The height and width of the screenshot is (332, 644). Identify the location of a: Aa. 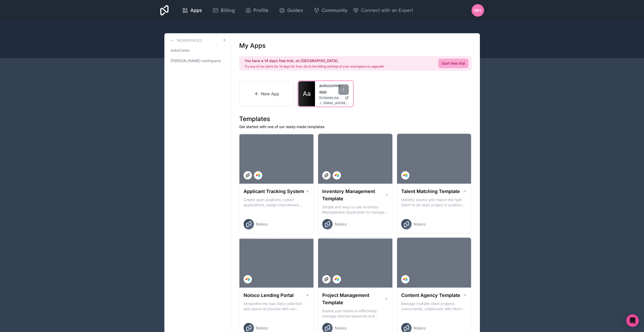
(307, 94).